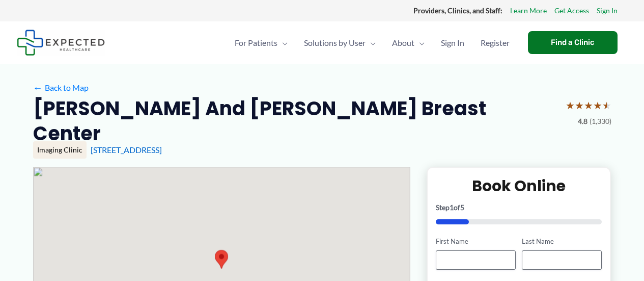 Image resolution: width=644 pixels, height=281 pixels. I want to click on strong: Providers, Clinics, and Staff:, so click(457, 10).